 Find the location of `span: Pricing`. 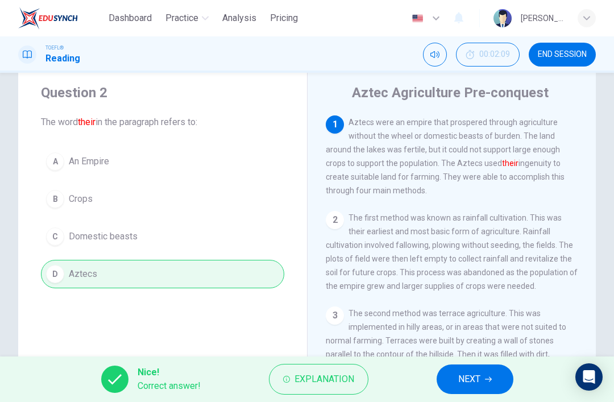

span: Pricing is located at coordinates (284, 18).